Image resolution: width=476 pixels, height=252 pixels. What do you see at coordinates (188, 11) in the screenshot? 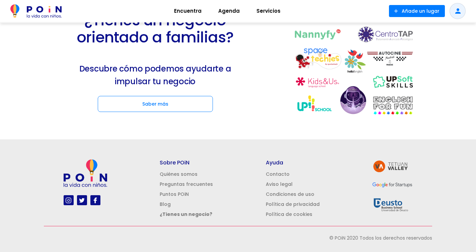
I see `a: Encuentra` at bounding box center [188, 11].